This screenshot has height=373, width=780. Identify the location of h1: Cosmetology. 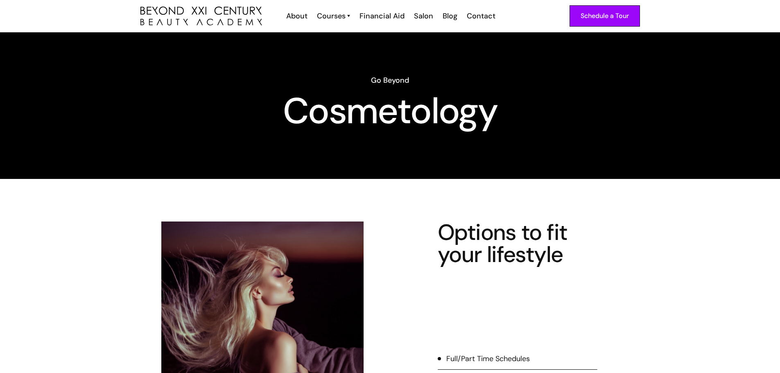
(390, 111).